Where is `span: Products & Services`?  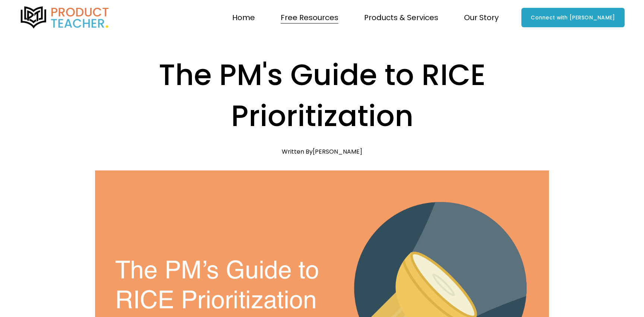
span: Products & Services is located at coordinates (401, 17).